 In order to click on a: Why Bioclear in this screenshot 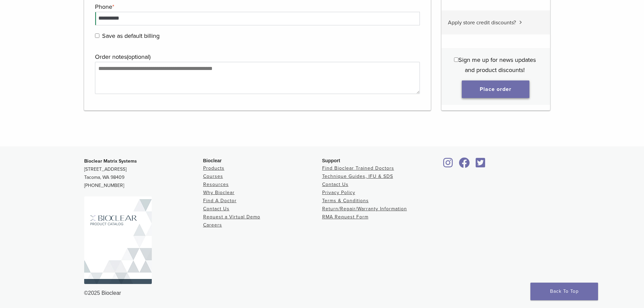, I will do `click(219, 192)`.